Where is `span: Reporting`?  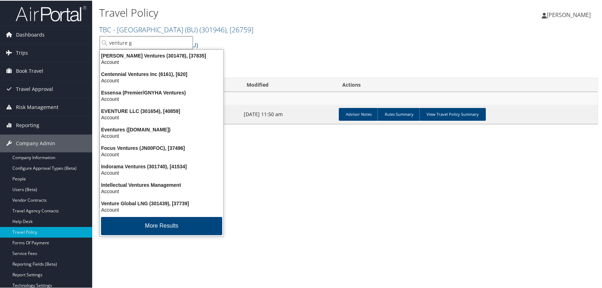 span: Reporting is located at coordinates (28, 124).